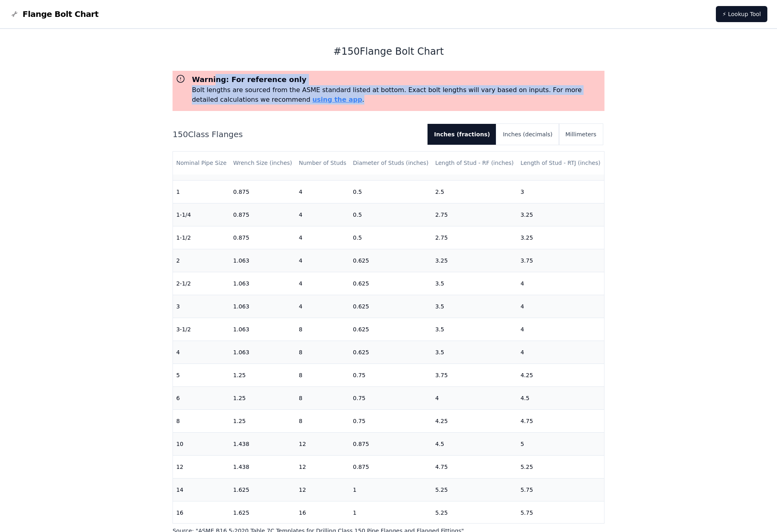  What do you see at coordinates (475, 191) in the screenshot?
I see `td: 2.5` at bounding box center [475, 191].